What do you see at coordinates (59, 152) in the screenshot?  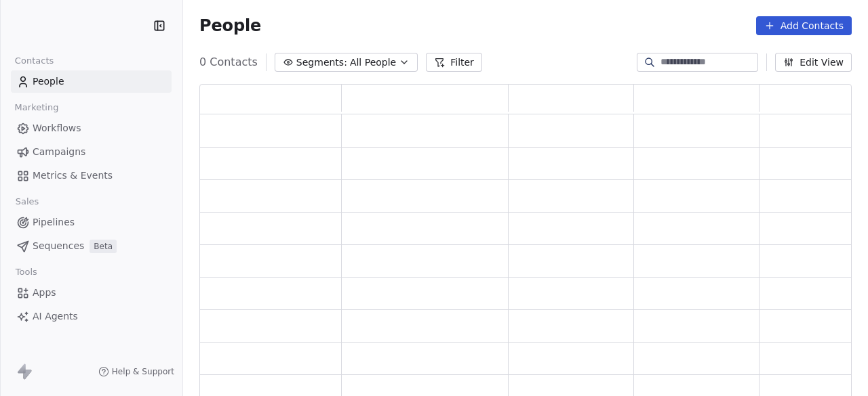 I see `span: Campaigns` at bounding box center [59, 152].